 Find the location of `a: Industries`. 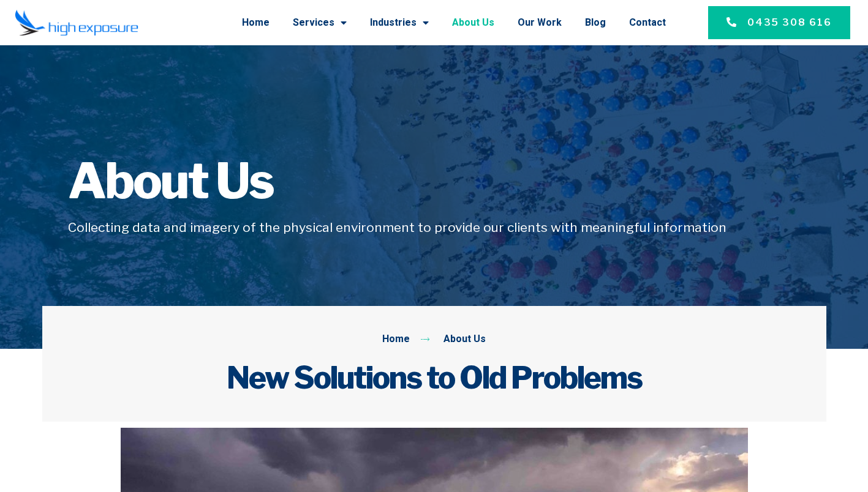

a: Industries is located at coordinates (399, 23).